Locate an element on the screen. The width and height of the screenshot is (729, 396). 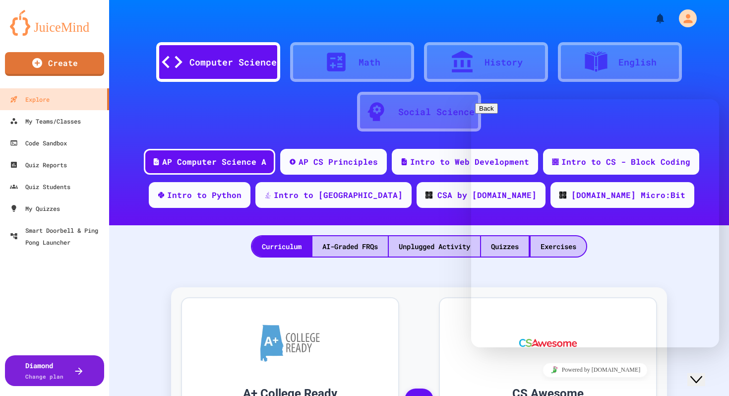
div: Social Science is located at coordinates (436, 112).